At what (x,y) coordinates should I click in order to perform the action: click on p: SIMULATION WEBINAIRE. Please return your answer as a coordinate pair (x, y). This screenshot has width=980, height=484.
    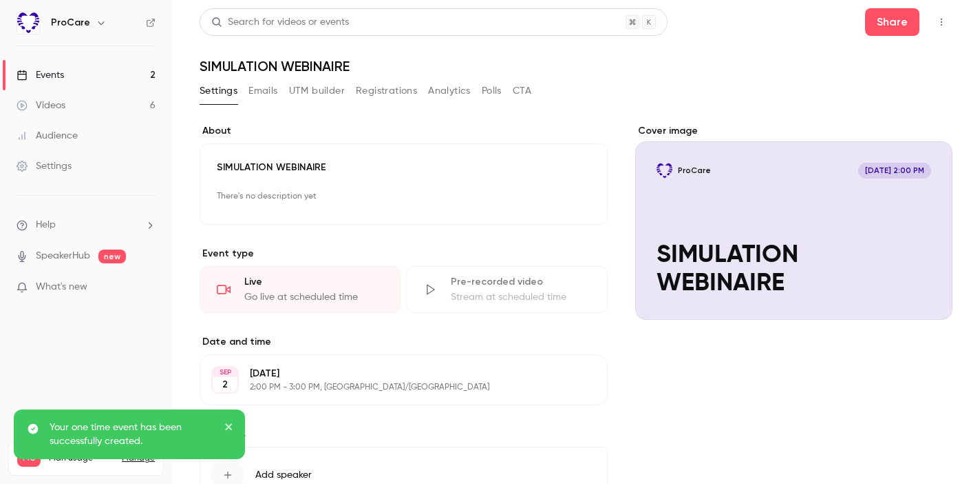
    Looking at the image, I should click on (403, 168).